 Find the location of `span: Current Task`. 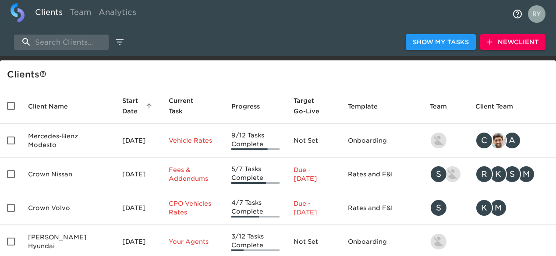

span: Current Task is located at coordinates (193, 106).